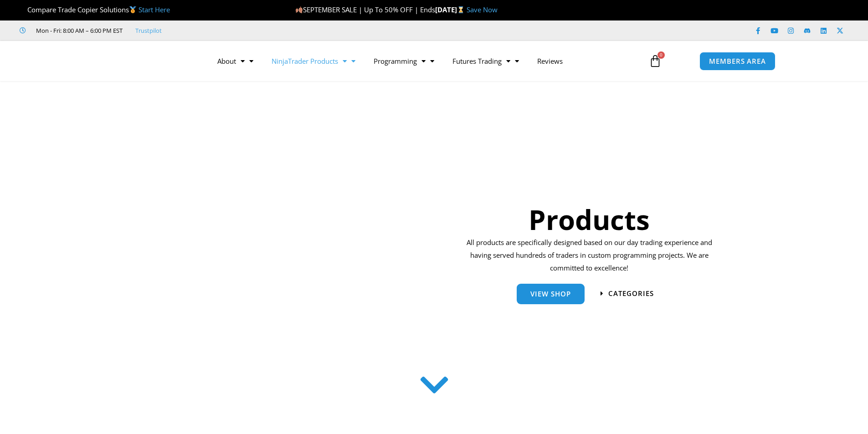  What do you see at coordinates (149, 31) in the screenshot?
I see `a: Trustpilot` at bounding box center [149, 31].